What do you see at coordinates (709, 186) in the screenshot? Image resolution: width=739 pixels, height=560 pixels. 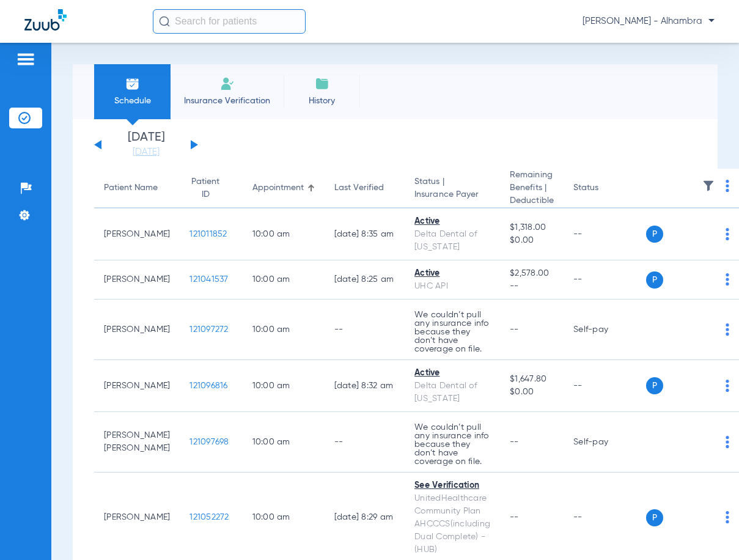 I see `img: filter.svg` at bounding box center [709, 186].